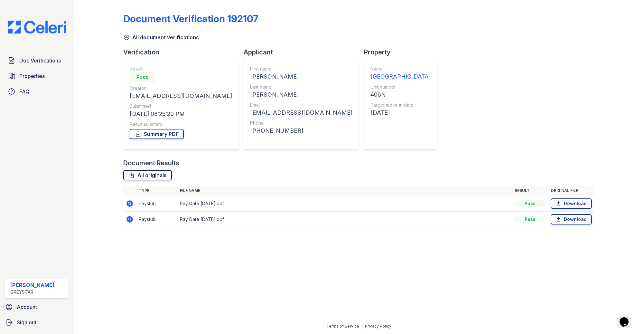  What do you see at coordinates (400, 69) in the screenshot?
I see `div: Name` at bounding box center [400, 69].